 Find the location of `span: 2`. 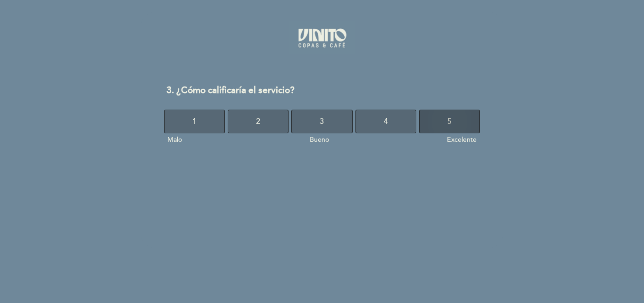

span: 2 is located at coordinates (258, 121).